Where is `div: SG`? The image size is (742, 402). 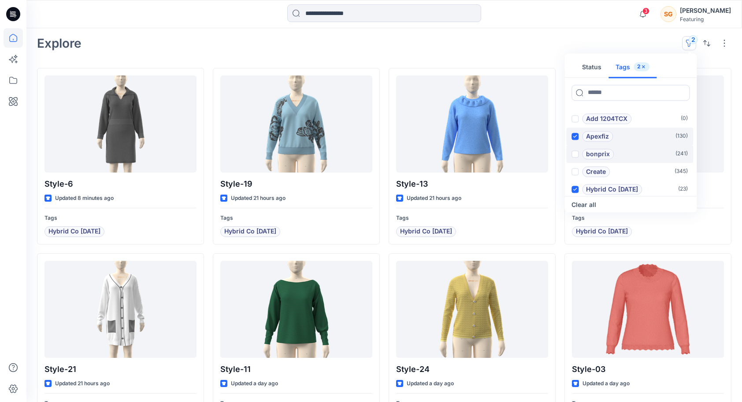
div: SG is located at coordinates (669, 14).